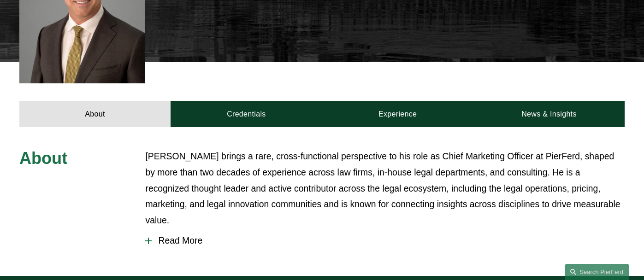 The width and height of the screenshot is (644, 280). Describe the element at coordinates (246, 114) in the screenshot. I see `a: Credentials` at that location.